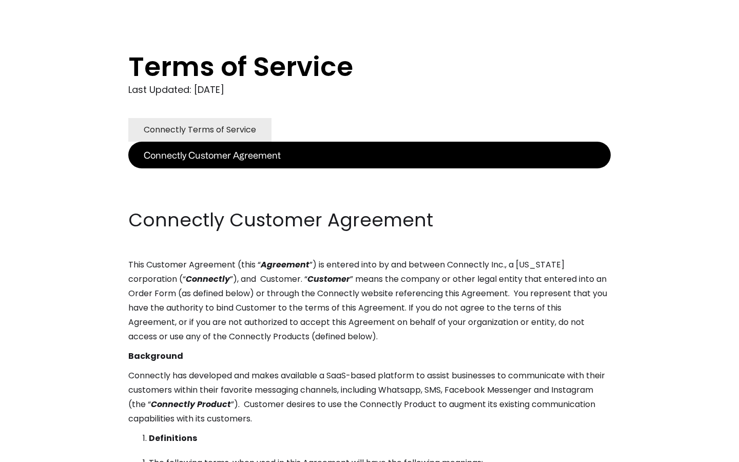  I want to click on h1: Terms of Service, so click(349, 67).